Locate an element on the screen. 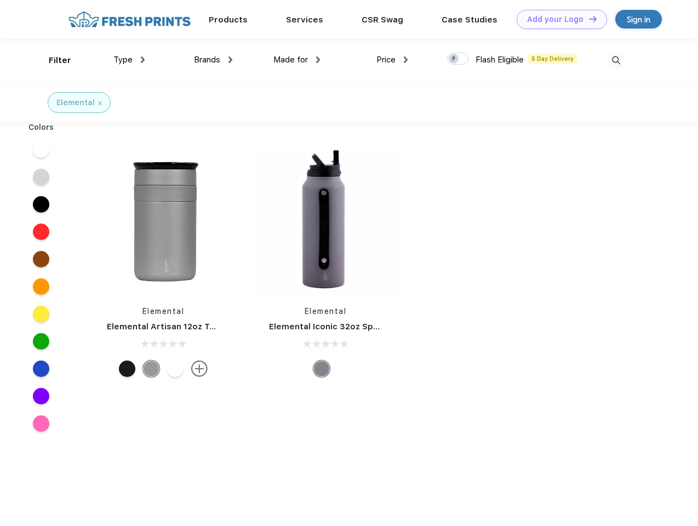 This screenshot has width=698, height=526. a: Services is located at coordinates (305, 20).